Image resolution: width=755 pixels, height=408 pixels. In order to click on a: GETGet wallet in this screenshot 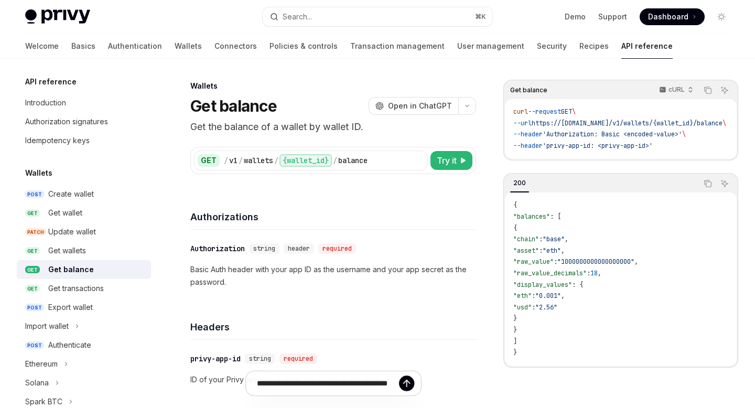, I will do `click(84, 213)`.